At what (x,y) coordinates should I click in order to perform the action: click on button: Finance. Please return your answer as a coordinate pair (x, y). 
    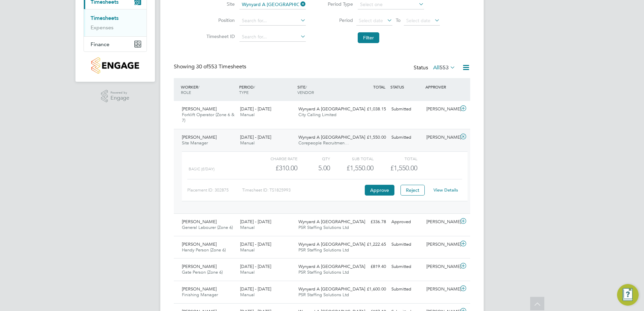
    Looking at the image, I should click on (115, 44).